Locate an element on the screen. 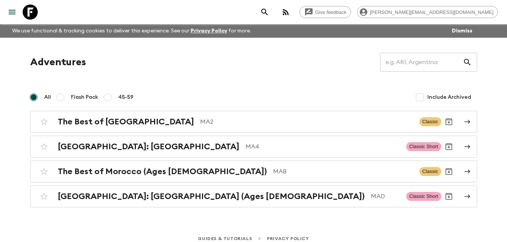 This screenshot has width=507, height=242. span: Give feedback is located at coordinates (331, 12).